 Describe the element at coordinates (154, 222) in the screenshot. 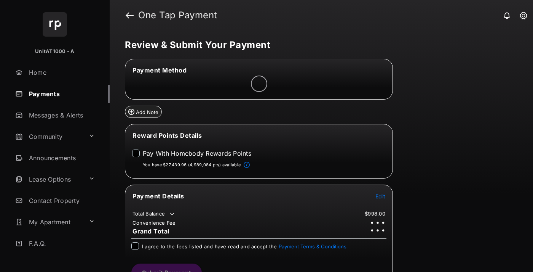

I see `td: Convenience Fee` at that location.